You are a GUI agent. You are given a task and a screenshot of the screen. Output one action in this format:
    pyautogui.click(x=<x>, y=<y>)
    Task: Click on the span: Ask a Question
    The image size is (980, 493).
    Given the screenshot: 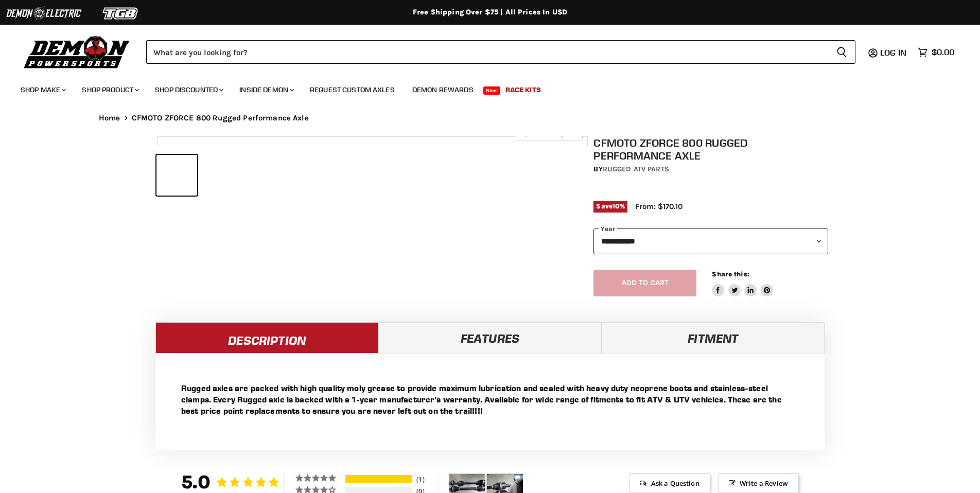 What is the action you would take?
    pyautogui.click(x=669, y=483)
    